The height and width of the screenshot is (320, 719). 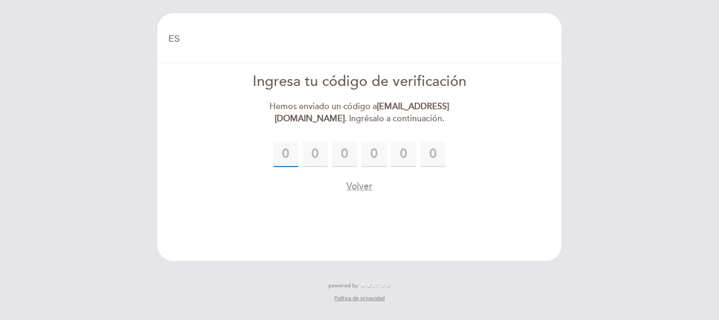 What do you see at coordinates (375, 285) in the screenshot?
I see `img: MEITRE` at bounding box center [375, 285].